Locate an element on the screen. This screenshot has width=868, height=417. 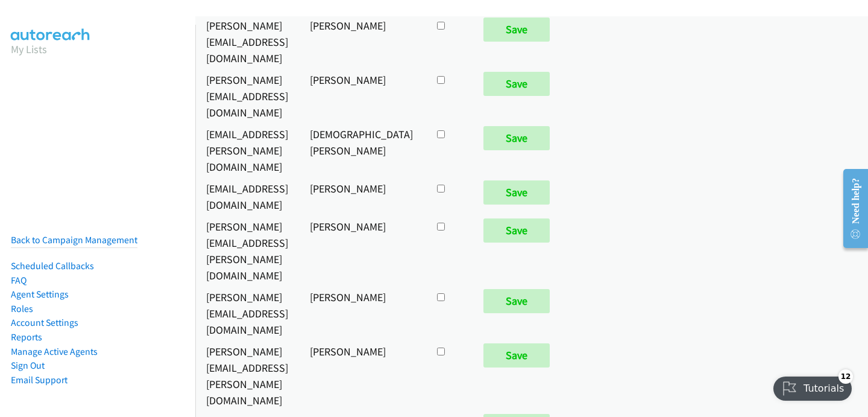
a: Account Settings is located at coordinates (45, 323).